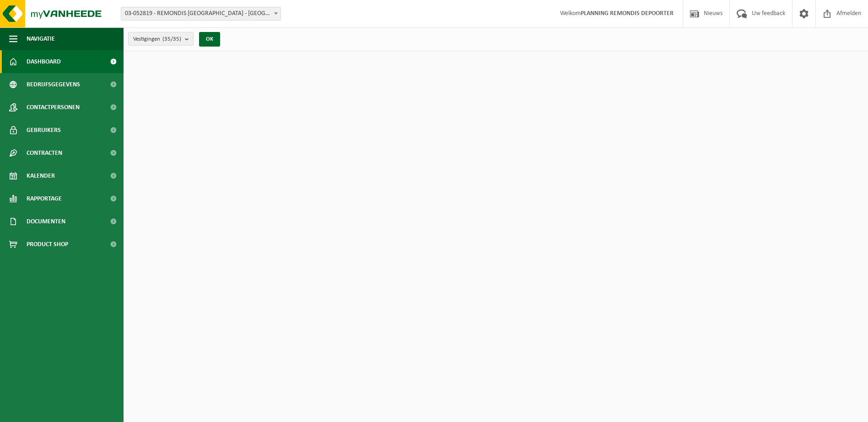  What do you see at coordinates (161, 39) in the screenshot?
I see `button: Vestigingen(35/35)` at bounding box center [161, 39].